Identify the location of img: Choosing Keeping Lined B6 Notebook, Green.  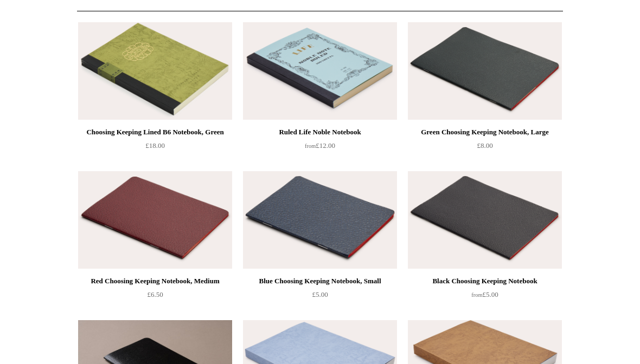
(155, 71).